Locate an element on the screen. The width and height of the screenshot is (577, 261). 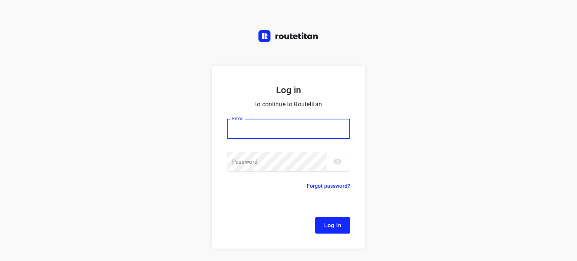
img: Routetitan is located at coordinates (288, 36).